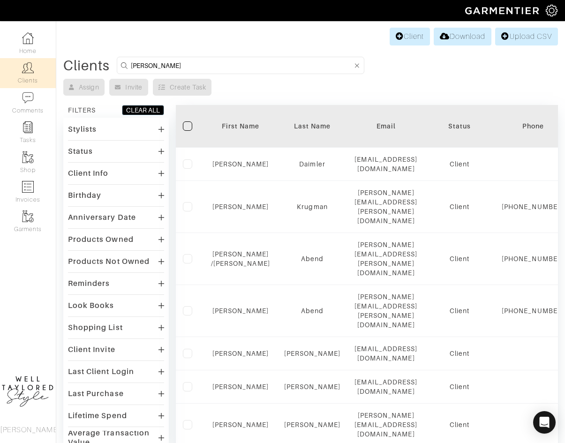 The height and width of the screenshot is (443, 565). What do you see at coordinates (28, 127) in the screenshot?
I see `img: reminder-icon-8004d30b9f0a5d33ae49ab947aed9ed385cf756f9e5892f1edd6e32f2345188e.png` at bounding box center [28, 127].